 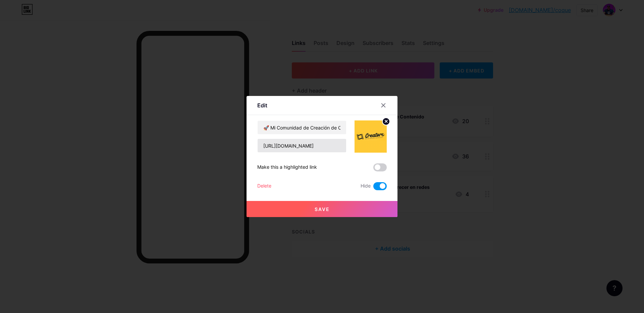 I want to click on div: Edit, so click(x=262, y=105).